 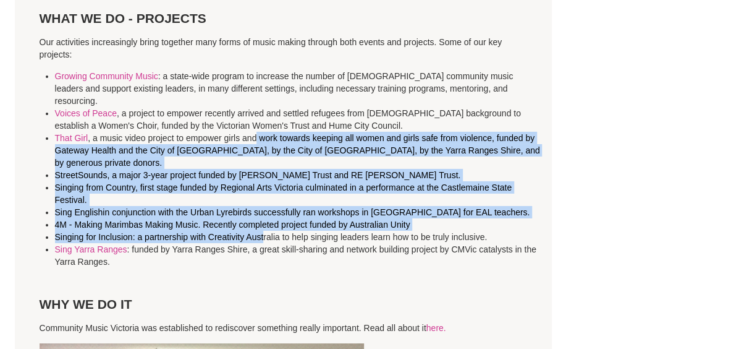 I want to click on li: , first stage funded by Regional Arts Victoria culminated in a performance at the Castlemaine Sta..., so click(x=299, y=194).